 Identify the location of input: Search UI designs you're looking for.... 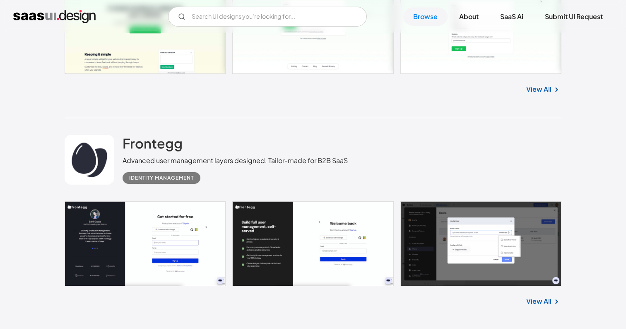
(268, 17).